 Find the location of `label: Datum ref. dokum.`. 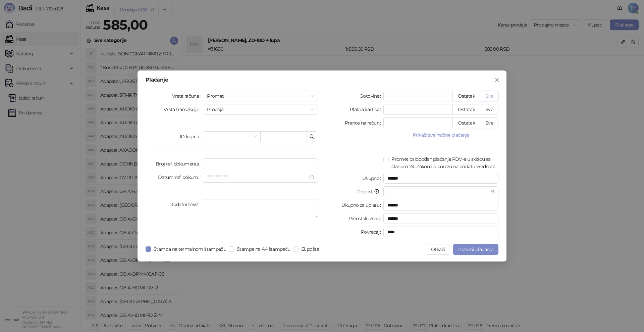

label: Datum ref. dokum. is located at coordinates (180, 177).